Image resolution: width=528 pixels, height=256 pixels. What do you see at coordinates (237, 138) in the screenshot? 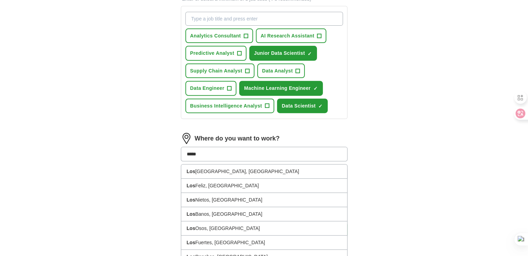
I see `label: Where do you want to work?` at bounding box center [237, 138].